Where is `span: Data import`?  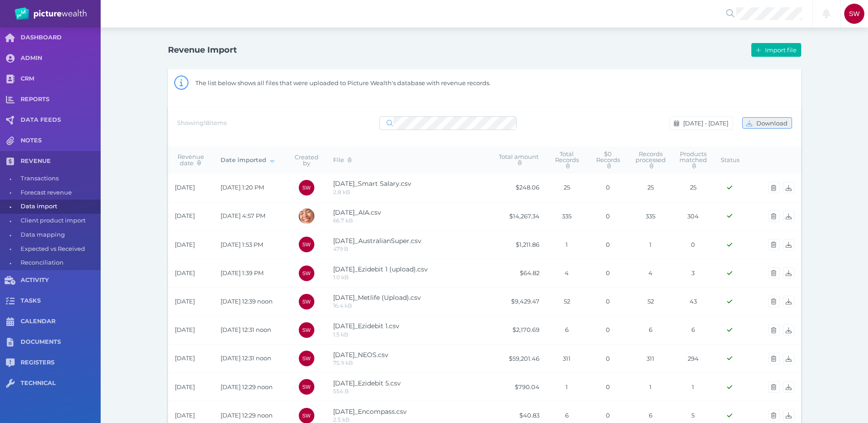
span: Data import is located at coordinates (59, 206).